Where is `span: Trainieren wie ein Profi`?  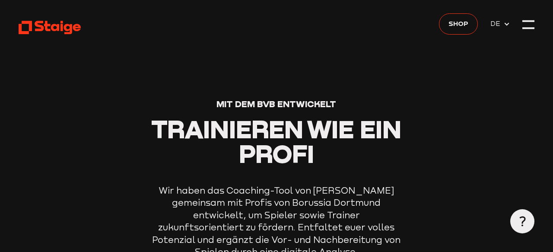
span: Trainieren wie ein Profi is located at coordinates (276, 141).